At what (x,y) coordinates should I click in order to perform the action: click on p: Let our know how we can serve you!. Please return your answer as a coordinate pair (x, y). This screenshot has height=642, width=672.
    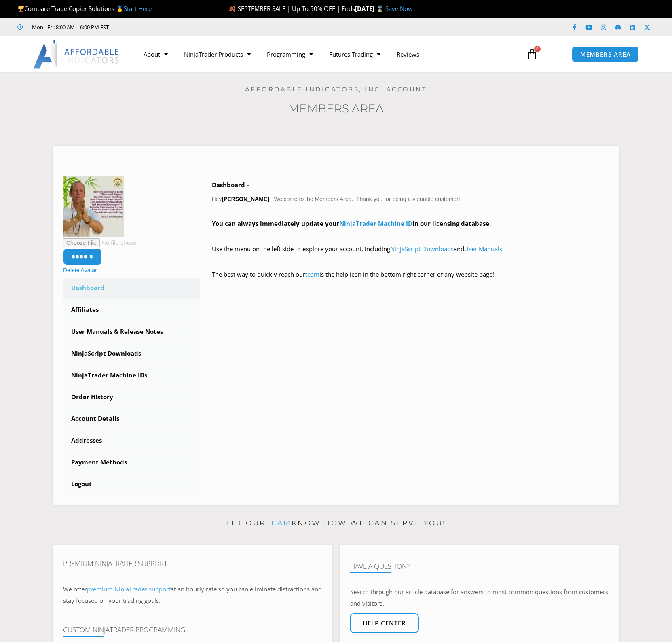
    Looking at the image, I should click on (336, 524).